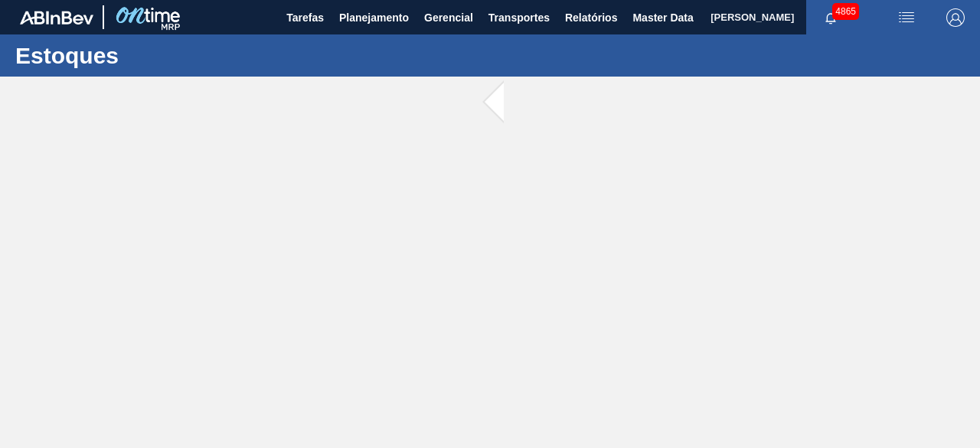 The width and height of the screenshot is (980, 448). What do you see at coordinates (374, 18) in the screenshot?
I see `span: Planejamento` at bounding box center [374, 18].